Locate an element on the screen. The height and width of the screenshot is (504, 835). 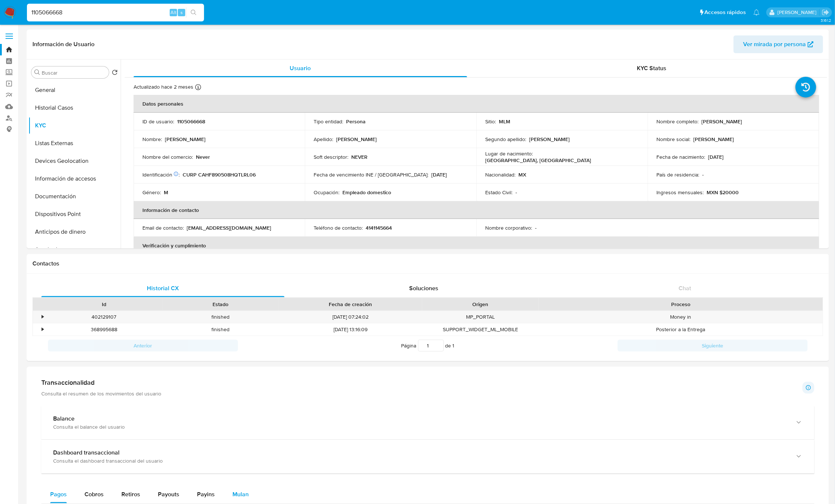
span: Usuario is located at coordinates (300, 67).